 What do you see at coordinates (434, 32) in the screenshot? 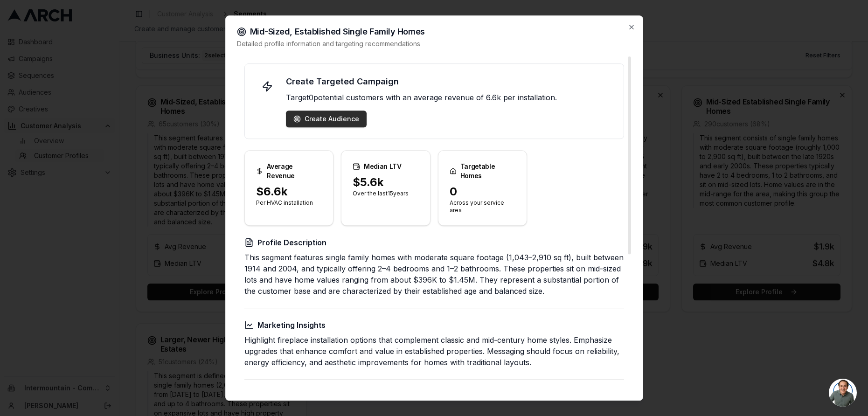
I see `h2: Mid-Sized, Established Single Family Homes` at bounding box center [434, 32].